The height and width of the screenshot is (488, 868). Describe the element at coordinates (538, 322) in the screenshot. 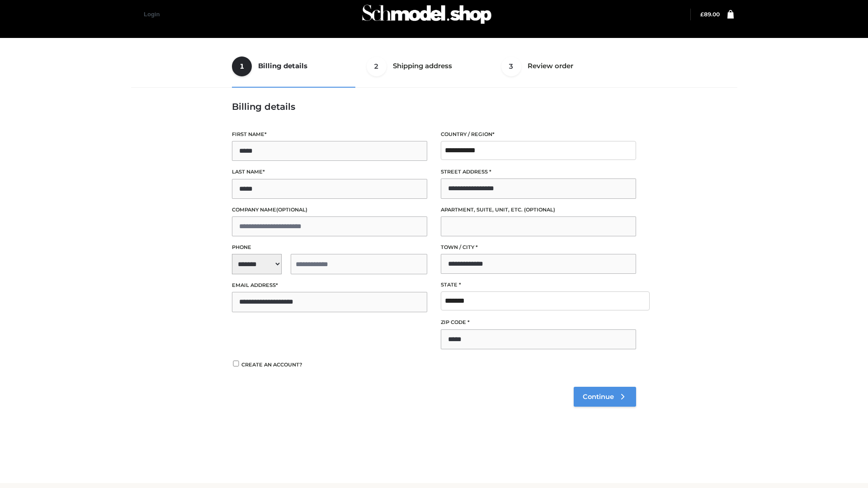

I see `label: ZIP Code` at that location.